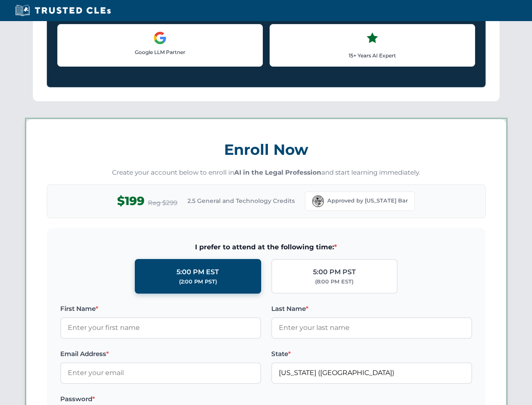  I want to click on div: 5:00 PM EST, so click(198, 272).